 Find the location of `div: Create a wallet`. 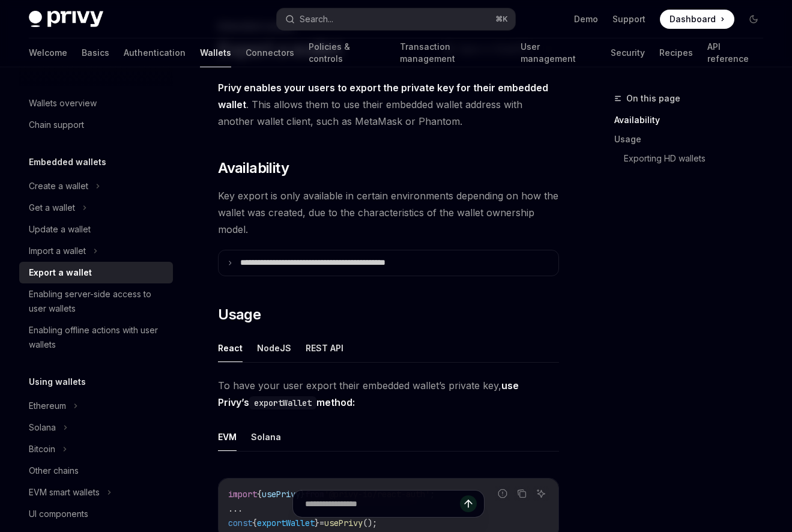

div: Create a wallet is located at coordinates (58, 186).